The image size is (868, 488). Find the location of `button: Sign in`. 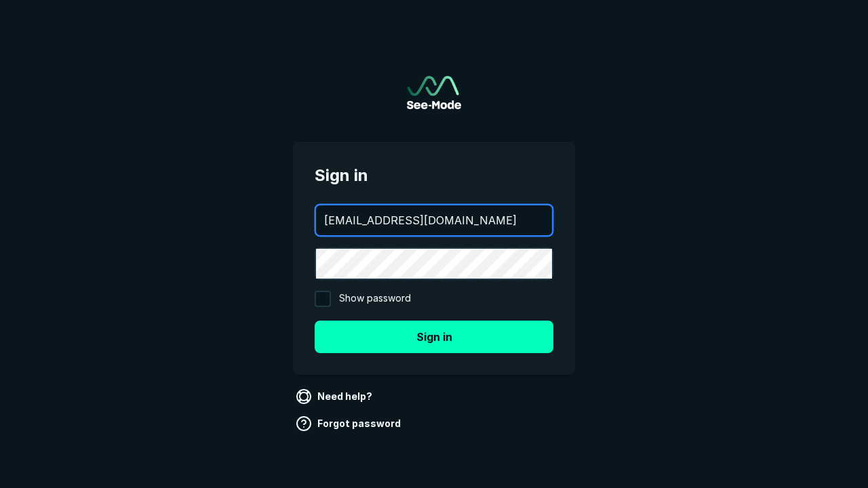

button: Sign in is located at coordinates (434, 337).